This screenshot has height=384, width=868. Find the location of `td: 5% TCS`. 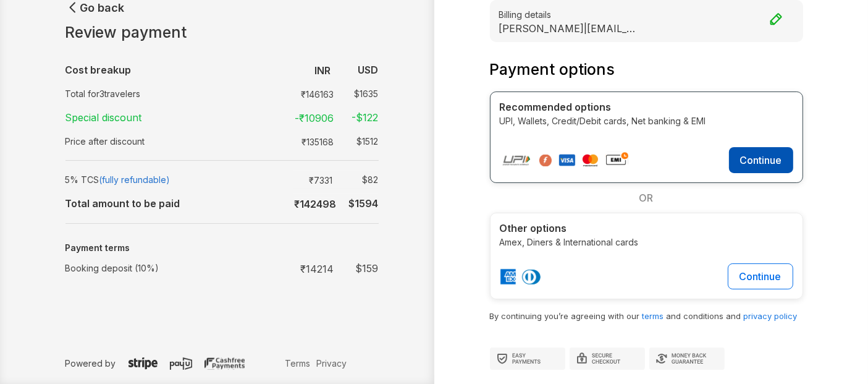

td: 5% TCS is located at coordinates (167, 179).